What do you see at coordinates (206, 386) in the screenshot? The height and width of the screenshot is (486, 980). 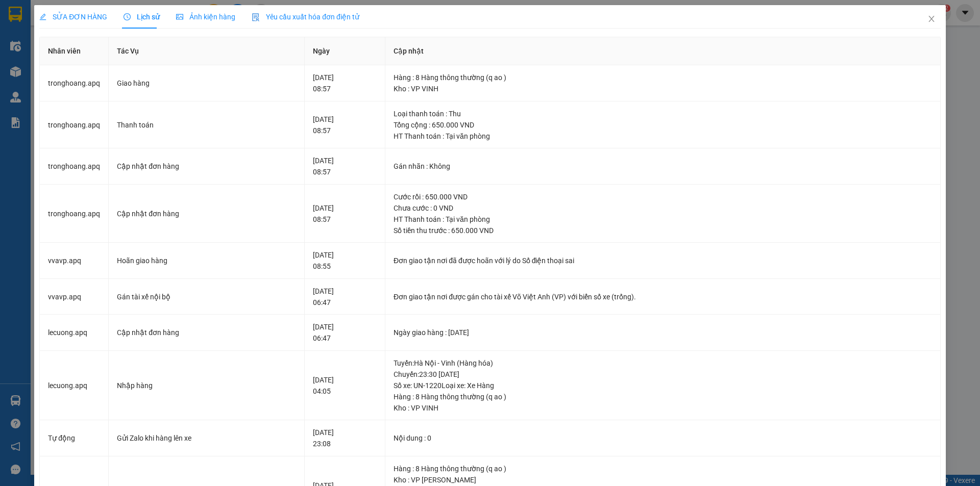 I see `div: Nhập hàng` at bounding box center [206, 386].